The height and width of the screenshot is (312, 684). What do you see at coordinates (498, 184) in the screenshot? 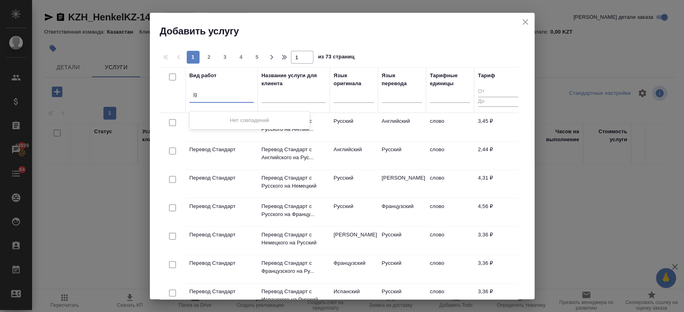
I see `td: 4,31 ₽` at bounding box center [498, 184].